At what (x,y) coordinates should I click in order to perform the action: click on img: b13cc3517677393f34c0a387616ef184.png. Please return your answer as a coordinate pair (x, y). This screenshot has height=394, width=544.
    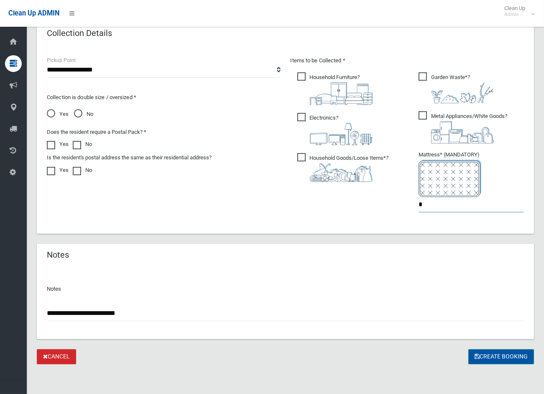
    Looking at the image, I should click on (341, 172).